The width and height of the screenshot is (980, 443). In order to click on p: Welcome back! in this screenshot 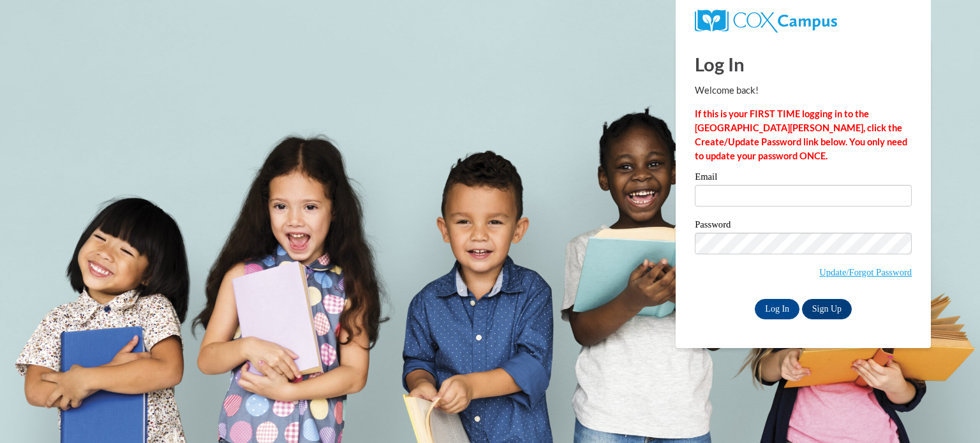, I will do `click(804, 91)`.